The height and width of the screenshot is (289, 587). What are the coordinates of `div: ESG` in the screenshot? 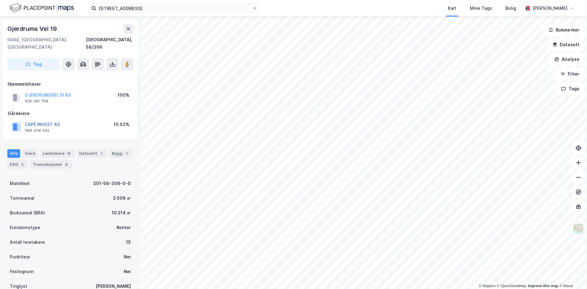 It's located at (17, 165).